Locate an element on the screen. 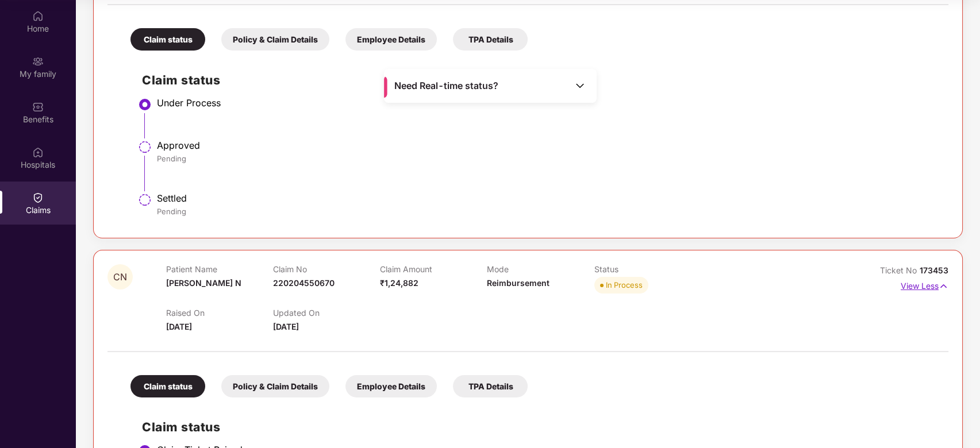 This screenshot has width=980, height=448. img: svg+xml;base64,PHN2ZyBpZD0iQmVuZWZpdHMiIHhtbG5zPSJodHRwOi8vd3d3LnczLm9yZy8yMDAwL3N2ZyIgd2lkdGg9Ij... is located at coordinates (38, 107).